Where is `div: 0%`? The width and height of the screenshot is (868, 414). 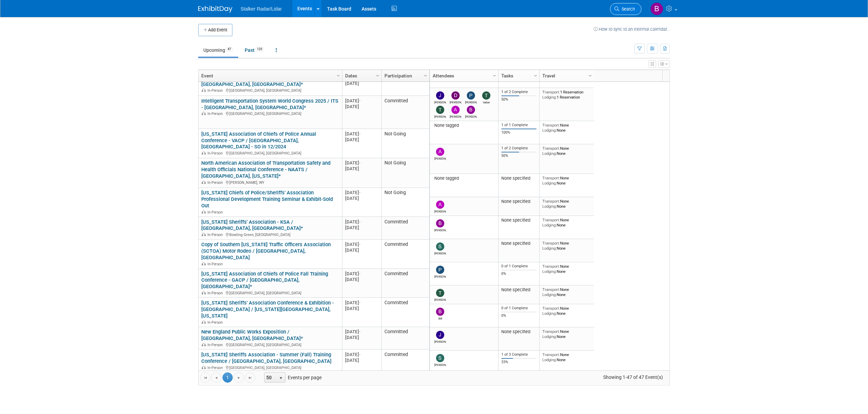
div: 0% is located at coordinates (519, 316).